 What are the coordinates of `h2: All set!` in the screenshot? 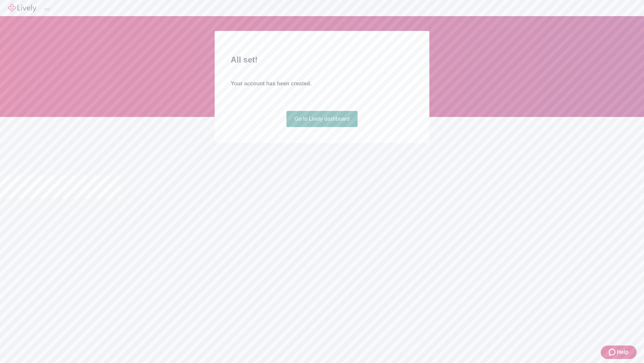 It's located at (322, 60).